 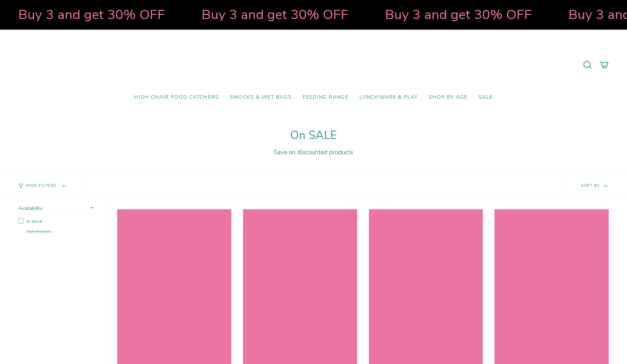 I want to click on div: High Chair Food Catchers, so click(x=177, y=97).